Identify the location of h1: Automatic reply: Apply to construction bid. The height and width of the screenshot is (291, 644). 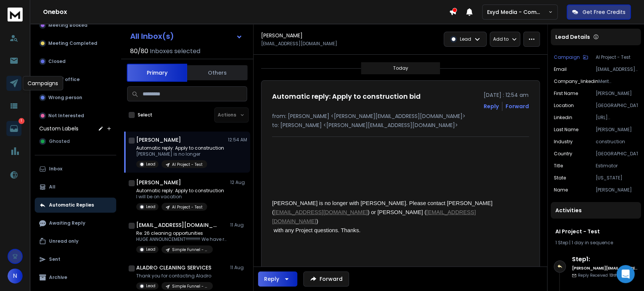
(346, 97).